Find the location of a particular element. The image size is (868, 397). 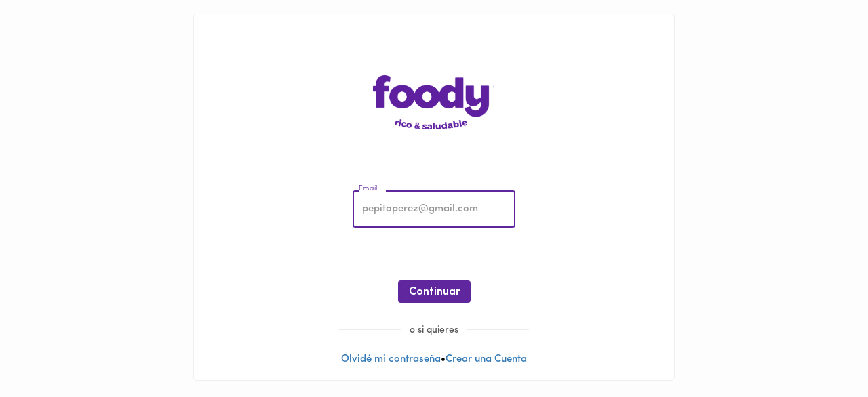

img: logo-main-page.png is located at coordinates (434, 102).